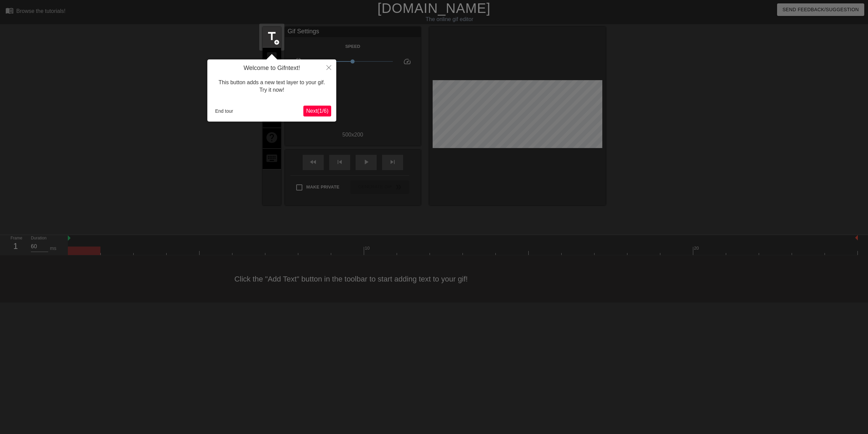 The width and height of the screenshot is (868, 434). I want to click on h4: Welcome to Gifntext!, so click(272, 68).